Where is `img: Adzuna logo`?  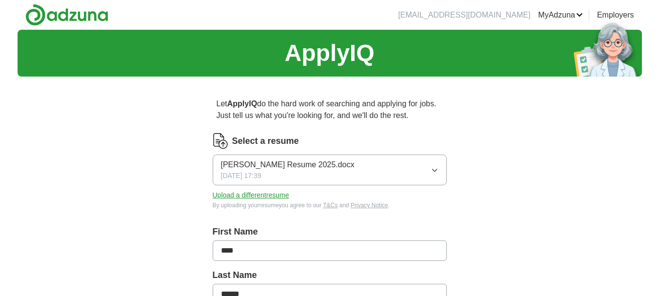
img: Adzuna logo is located at coordinates (67, 15).